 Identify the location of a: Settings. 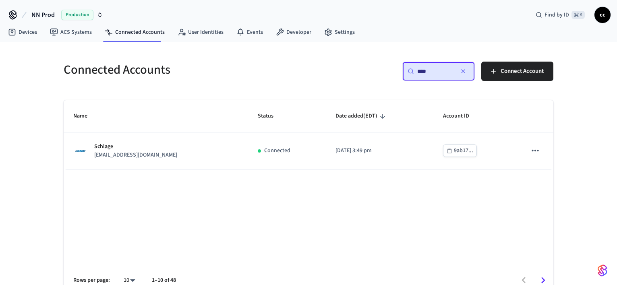
(339, 32).